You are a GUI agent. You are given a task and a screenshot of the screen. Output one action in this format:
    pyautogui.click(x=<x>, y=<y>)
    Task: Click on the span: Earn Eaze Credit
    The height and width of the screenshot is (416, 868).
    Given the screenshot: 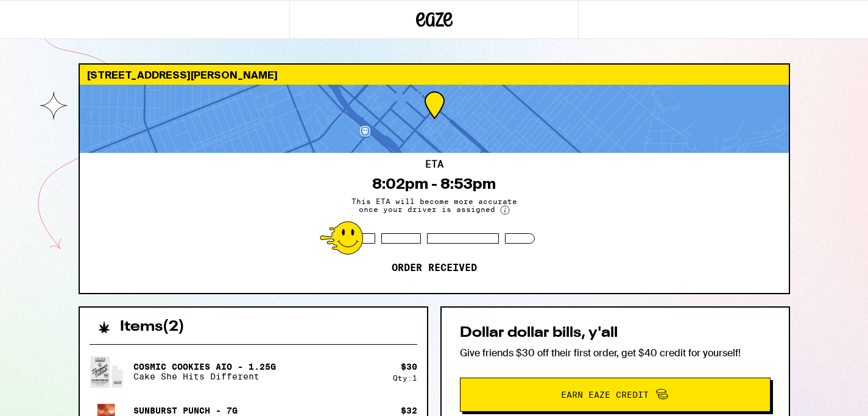 What is the action you would take?
    pyautogui.click(x=605, y=395)
    